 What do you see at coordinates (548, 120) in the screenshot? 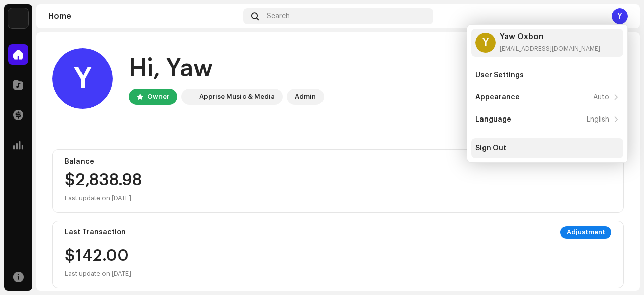
I see `re-m-nav-item: Language` at bounding box center [548, 120].